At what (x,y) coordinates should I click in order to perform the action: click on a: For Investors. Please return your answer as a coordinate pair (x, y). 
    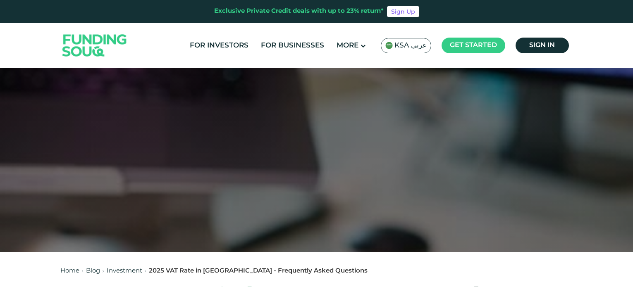
    Looking at the image, I should click on (219, 45).